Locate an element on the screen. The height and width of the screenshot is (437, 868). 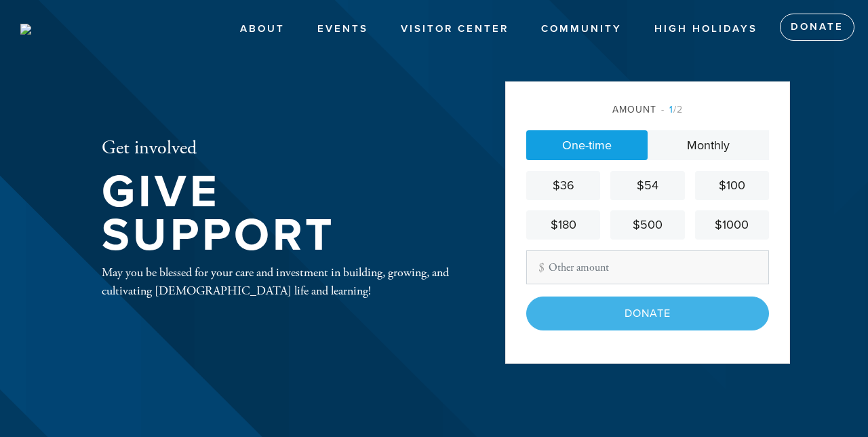
a: $54 is located at coordinates (647, 185).